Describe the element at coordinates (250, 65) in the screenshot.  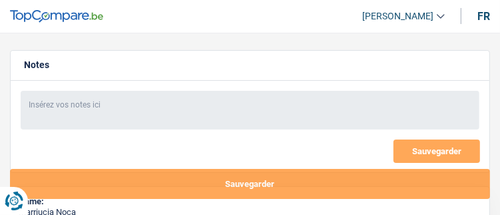
I see `h5: Notes` at that location.